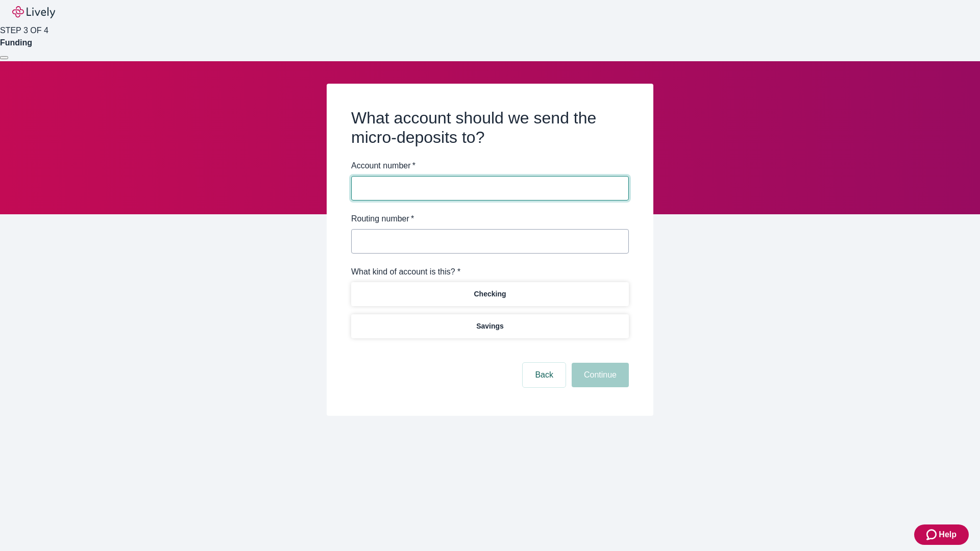  What do you see at coordinates (490, 294) in the screenshot?
I see `button: Checking` at bounding box center [490, 294].